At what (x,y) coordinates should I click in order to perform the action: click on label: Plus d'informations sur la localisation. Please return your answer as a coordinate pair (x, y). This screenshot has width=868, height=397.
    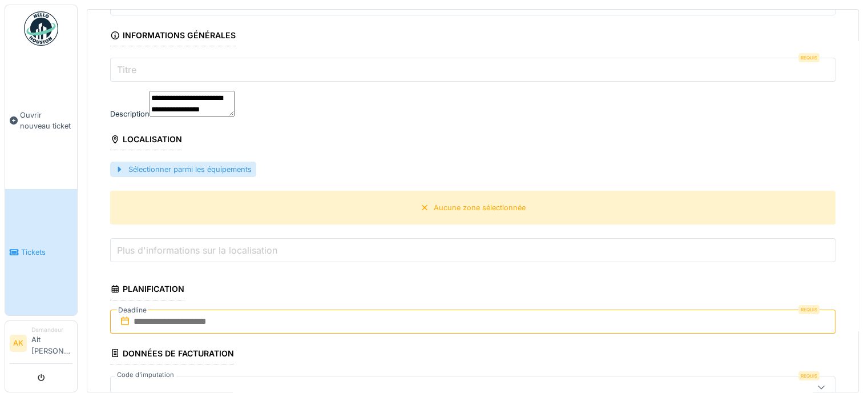
    Looking at the image, I should click on (197, 250).